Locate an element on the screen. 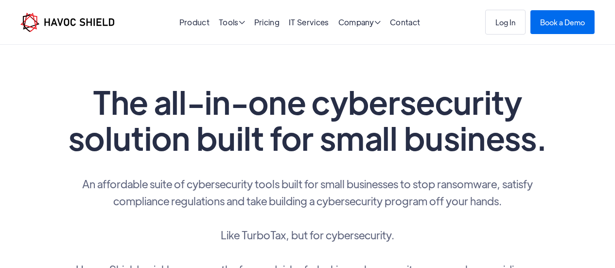 The height and width of the screenshot is (268, 615). a: home is located at coordinates (67, 22).